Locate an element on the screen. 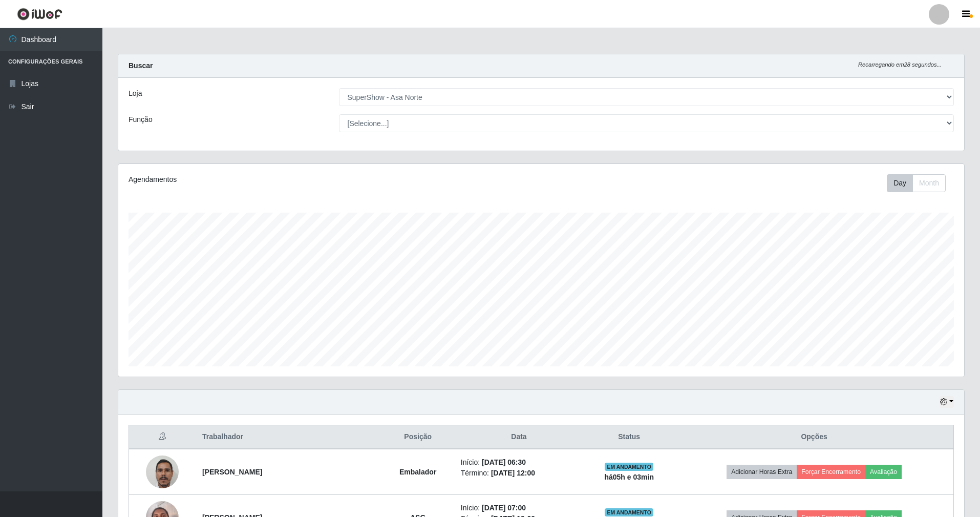 The height and width of the screenshot is (517, 980). strong: Buscar is located at coordinates (140, 65).